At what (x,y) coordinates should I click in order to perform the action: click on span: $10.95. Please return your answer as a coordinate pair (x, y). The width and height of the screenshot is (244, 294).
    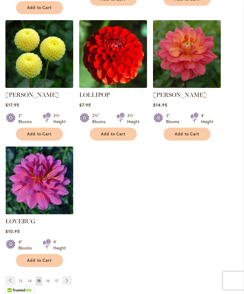
    Looking at the image, I should click on (13, 232).